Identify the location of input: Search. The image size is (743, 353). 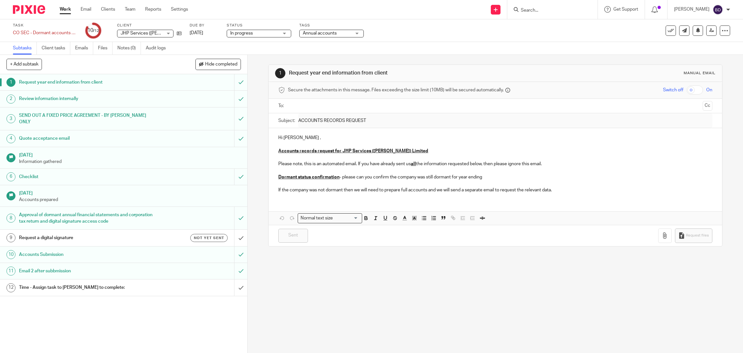
(549, 11).